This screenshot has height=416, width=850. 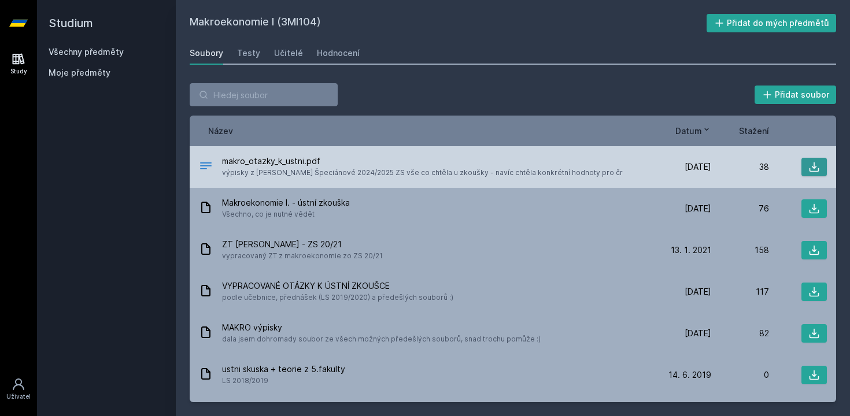 What do you see at coordinates (288, 53) in the screenshot?
I see `div: Učitelé` at bounding box center [288, 53].